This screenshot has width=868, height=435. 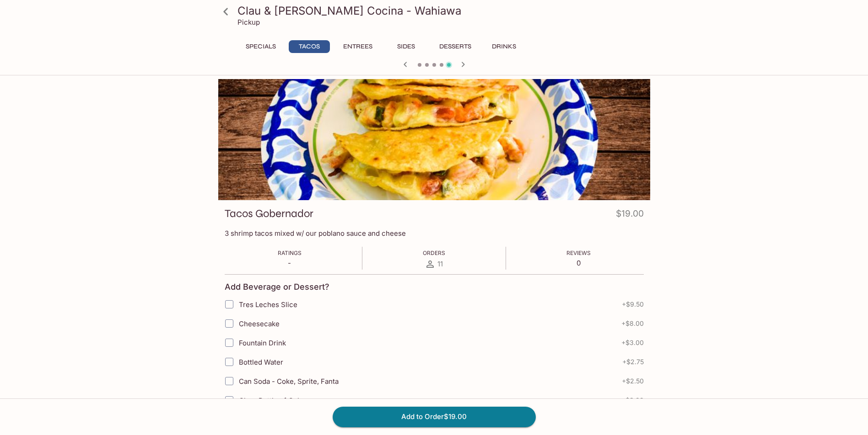 I want to click on span: Cheesecake, so click(x=259, y=324).